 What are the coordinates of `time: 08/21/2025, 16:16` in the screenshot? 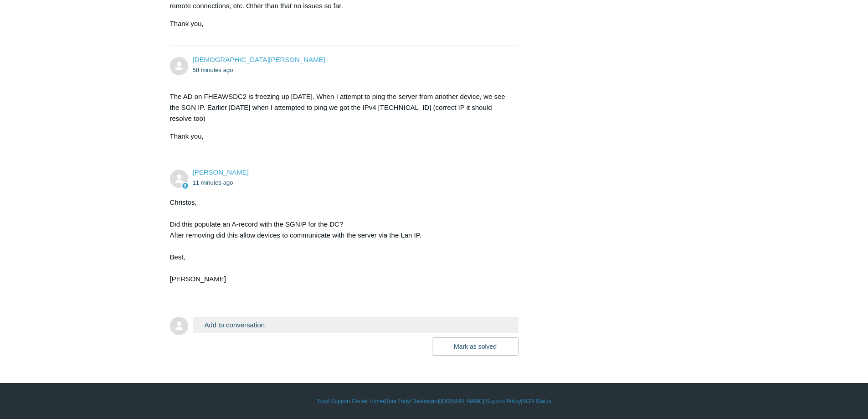 It's located at (212, 183).